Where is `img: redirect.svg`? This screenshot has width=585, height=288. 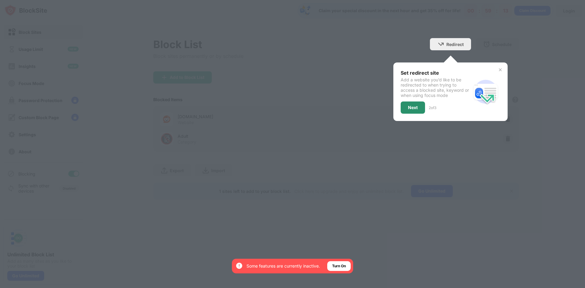
img: redirect.svg is located at coordinates (486, 92).